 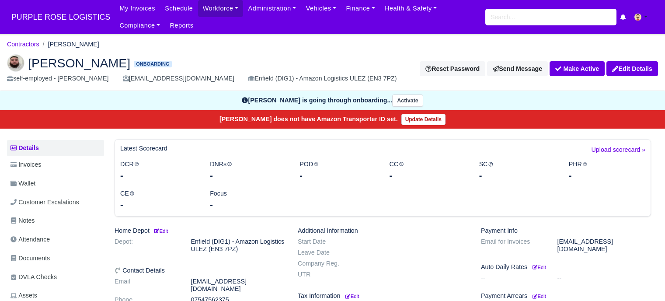 I want to click on dt: Depot:, so click(x=146, y=245).